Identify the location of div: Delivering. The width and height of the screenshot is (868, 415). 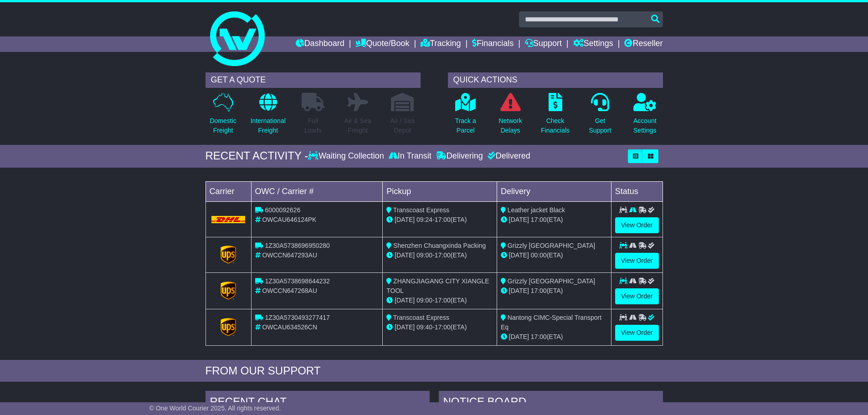
(460, 156).